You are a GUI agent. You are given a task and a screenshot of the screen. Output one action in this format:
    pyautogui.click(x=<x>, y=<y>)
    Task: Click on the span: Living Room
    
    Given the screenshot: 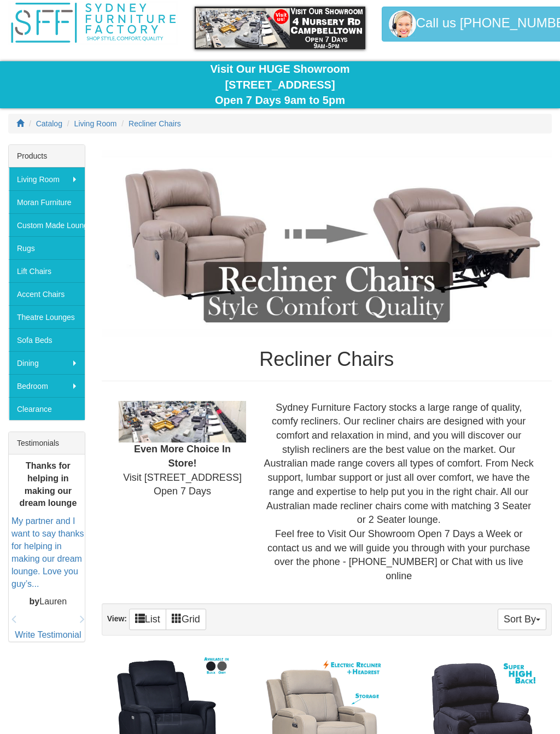 What is the action you would take?
    pyautogui.click(x=96, y=124)
    